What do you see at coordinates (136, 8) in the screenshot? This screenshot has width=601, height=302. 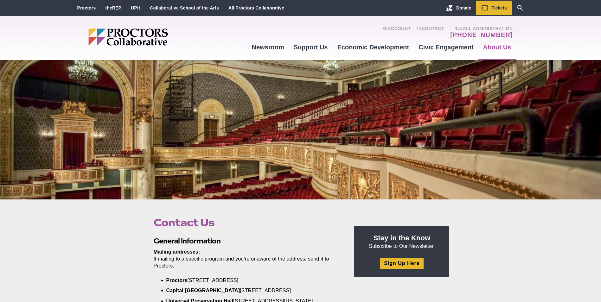 I see `a: UPH` at bounding box center [136, 8].